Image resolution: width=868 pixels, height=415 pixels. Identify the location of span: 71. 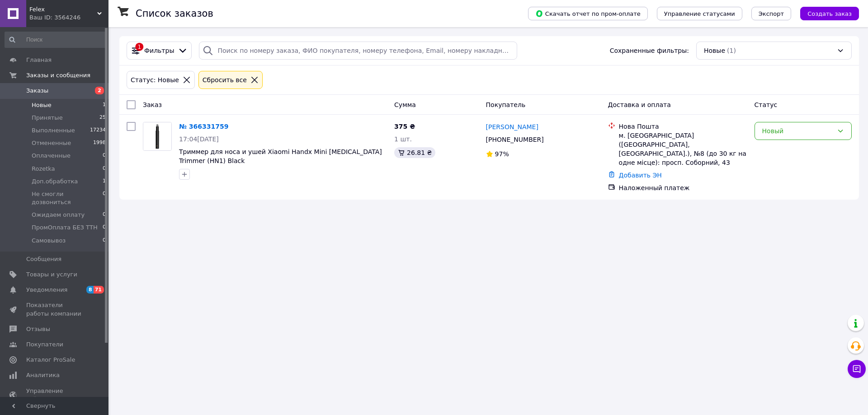
(99, 290).